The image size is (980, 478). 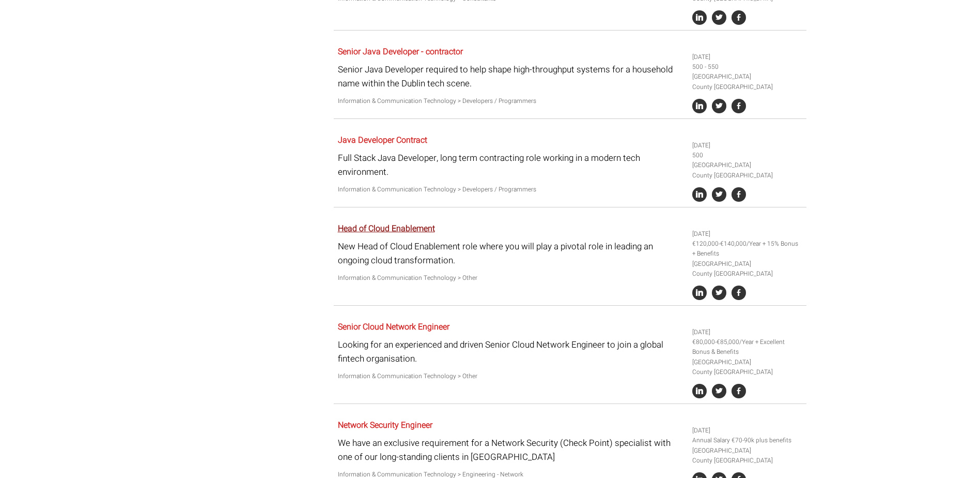 I want to click on a: Network Security Engineer, so click(x=385, y=425).